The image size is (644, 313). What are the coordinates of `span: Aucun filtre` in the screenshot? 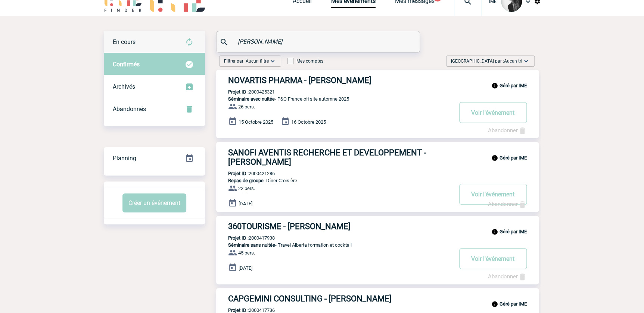 It's located at (257, 61).